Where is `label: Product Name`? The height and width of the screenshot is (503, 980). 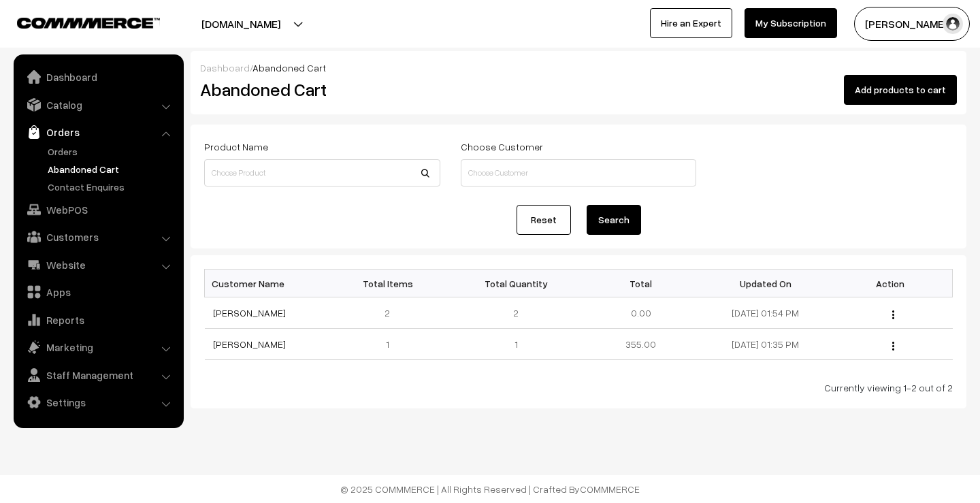 label: Product Name is located at coordinates (237, 146).